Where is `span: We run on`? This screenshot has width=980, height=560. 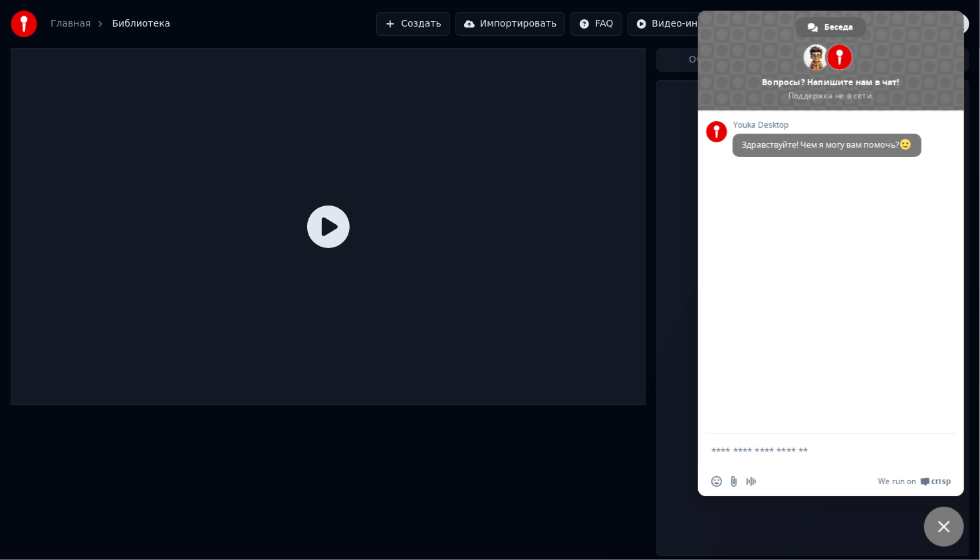
span: We run on is located at coordinates (897, 482).